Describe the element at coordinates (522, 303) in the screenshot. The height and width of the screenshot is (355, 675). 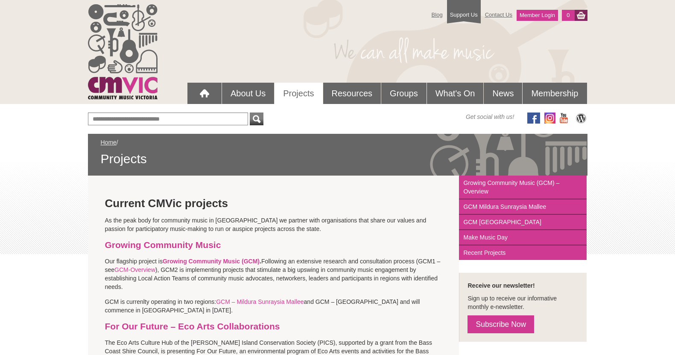
I see `p: Sign up to receive our informative monthly e-newsletter.` at that location.